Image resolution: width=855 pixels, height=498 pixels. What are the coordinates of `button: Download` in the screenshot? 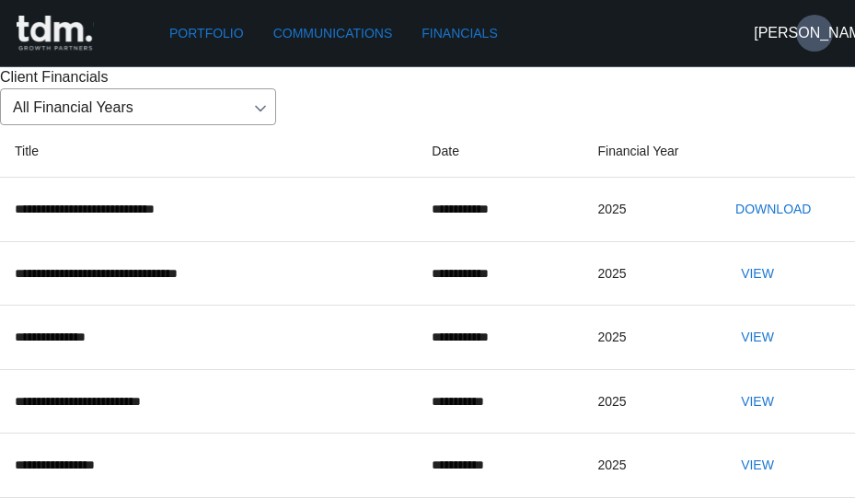 It's located at (773, 209).